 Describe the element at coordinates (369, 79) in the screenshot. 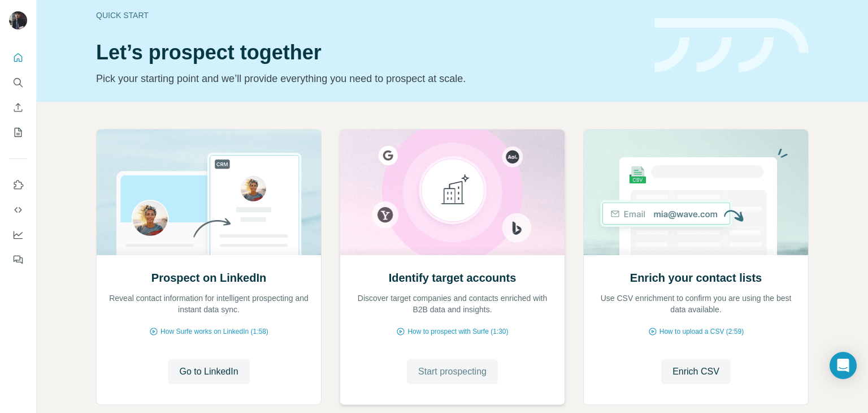

I see `p: Pick your starting point and we’ll provide everything you need to prospect at scale.` at that location.